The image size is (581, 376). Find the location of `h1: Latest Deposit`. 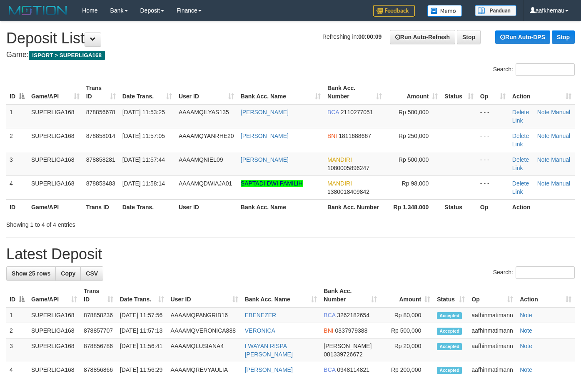

h1: Latest Deposit is located at coordinates (290, 254).